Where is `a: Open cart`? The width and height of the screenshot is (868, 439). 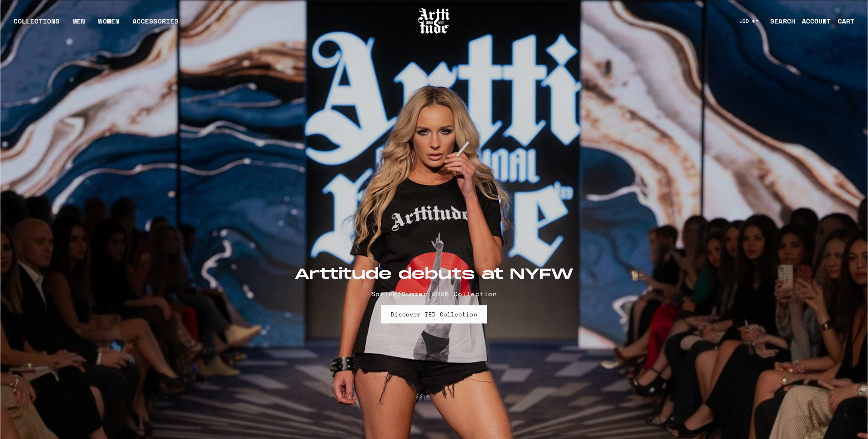
a: Open cart is located at coordinates (843, 21).